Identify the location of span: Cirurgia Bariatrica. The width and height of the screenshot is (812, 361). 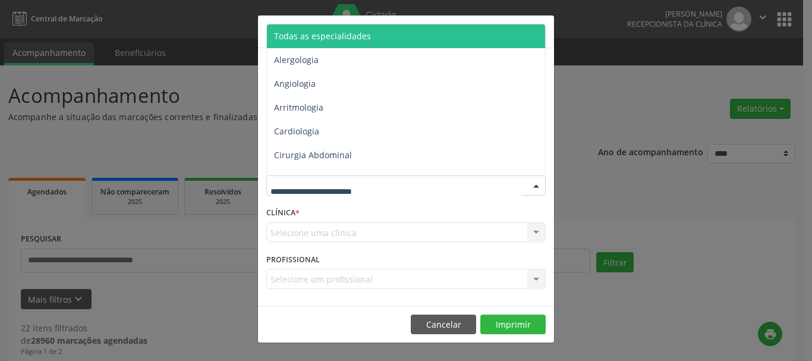
(310, 178).